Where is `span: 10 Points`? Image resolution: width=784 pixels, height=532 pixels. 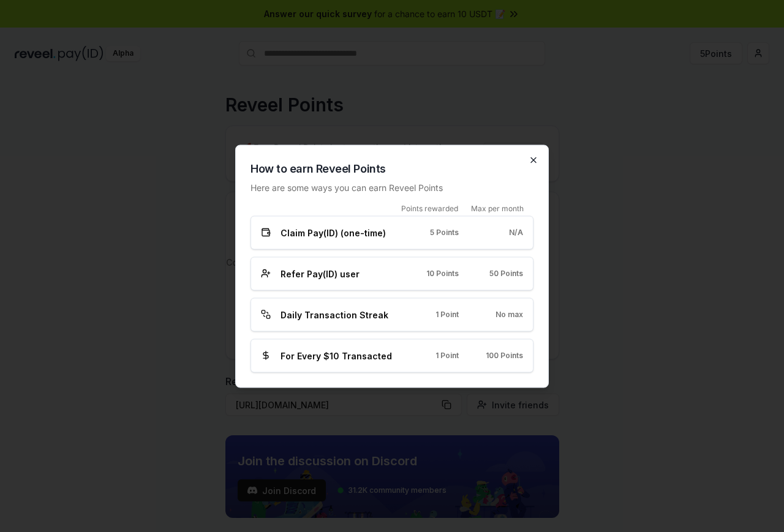 span: 10 Points is located at coordinates (442, 273).